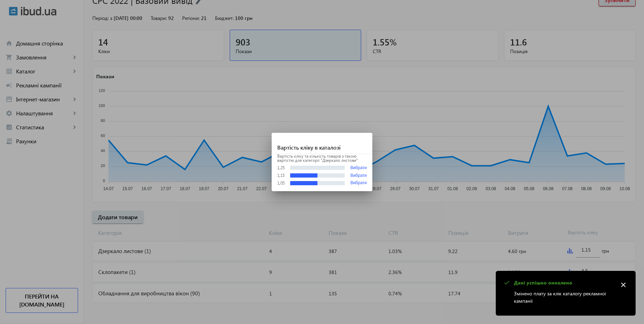 This screenshot has width=644, height=324. I want to click on h1: Вартість кліку в каталозі, so click(322, 144).